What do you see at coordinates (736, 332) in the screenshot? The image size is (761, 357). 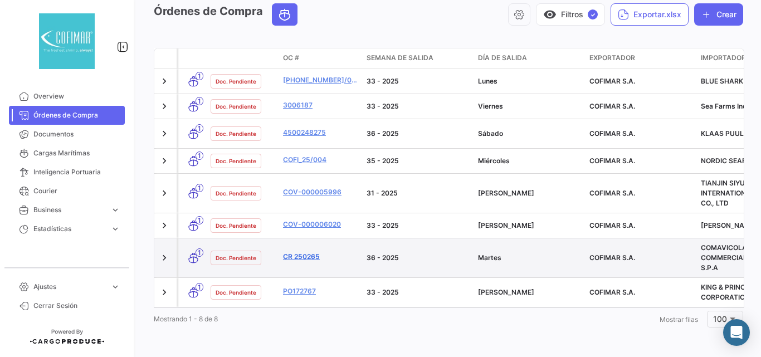 I see `div: Abrir Intercom Messenger` at bounding box center [736, 332].